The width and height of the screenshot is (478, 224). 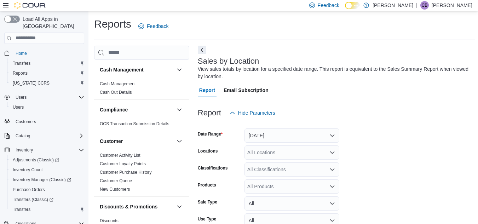 What do you see at coordinates (257, 113) in the screenshot?
I see `span: Hide Parameters` at bounding box center [257, 113].